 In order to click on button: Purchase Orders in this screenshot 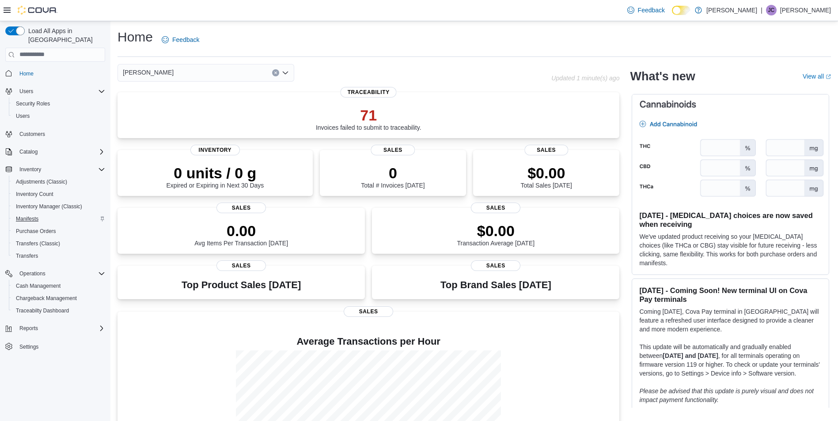, I will do `click(59, 231)`.